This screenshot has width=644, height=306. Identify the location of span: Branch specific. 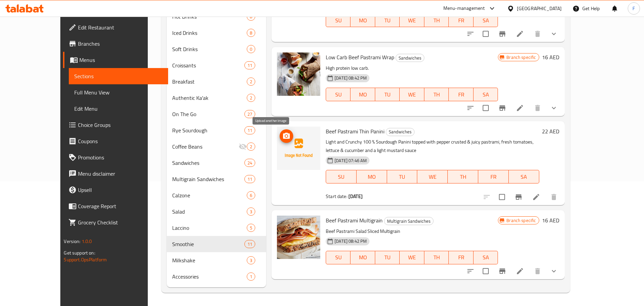
(521, 57).